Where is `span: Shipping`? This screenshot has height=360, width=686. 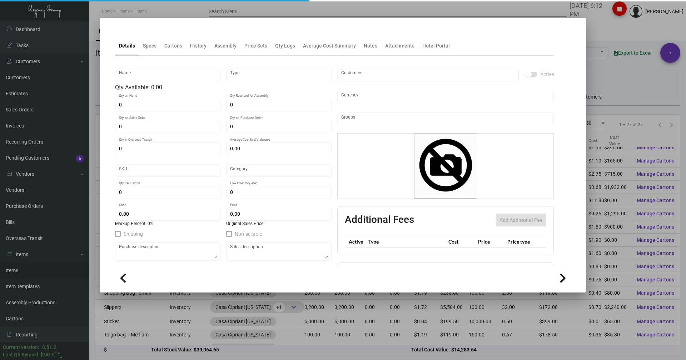 span: Shipping is located at coordinates (133, 234).